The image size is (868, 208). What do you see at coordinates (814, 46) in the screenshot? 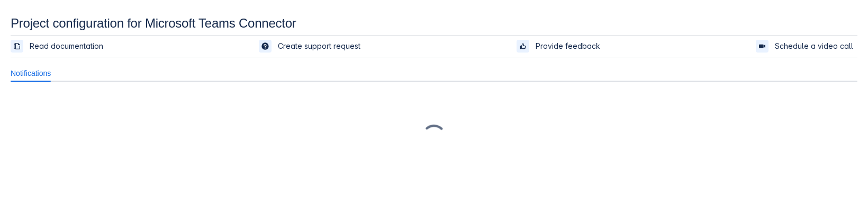
I see `span: Schedule a video call` at bounding box center [814, 46].